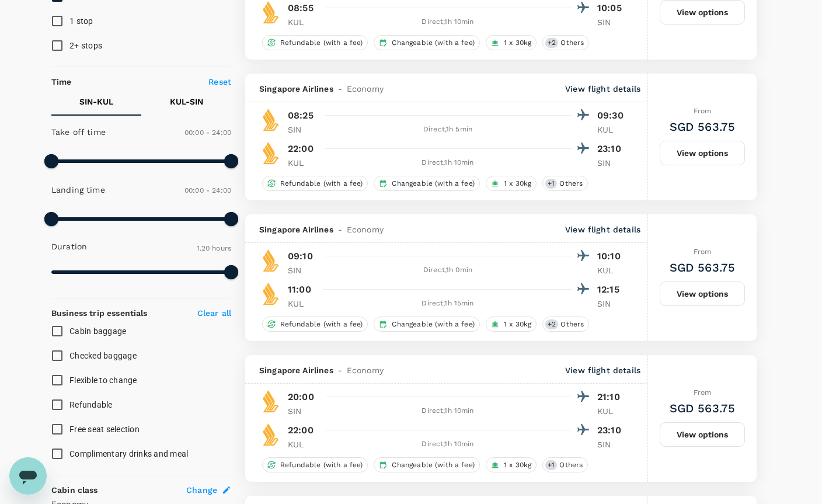  I want to click on div: Direct , 1h 5min, so click(448, 130).